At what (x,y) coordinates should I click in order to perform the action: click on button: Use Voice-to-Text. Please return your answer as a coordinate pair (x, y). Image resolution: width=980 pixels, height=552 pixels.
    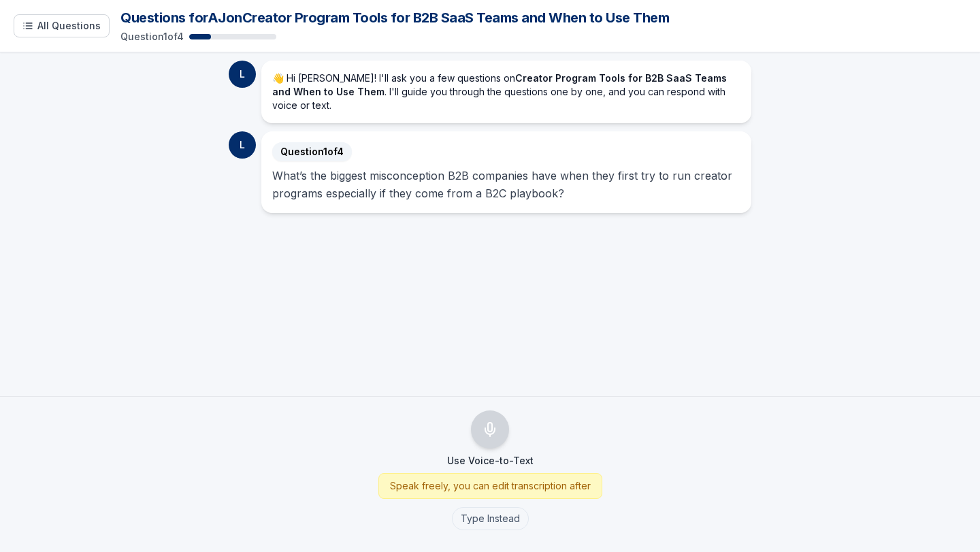
    Looking at the image, I should click on (490, 429).